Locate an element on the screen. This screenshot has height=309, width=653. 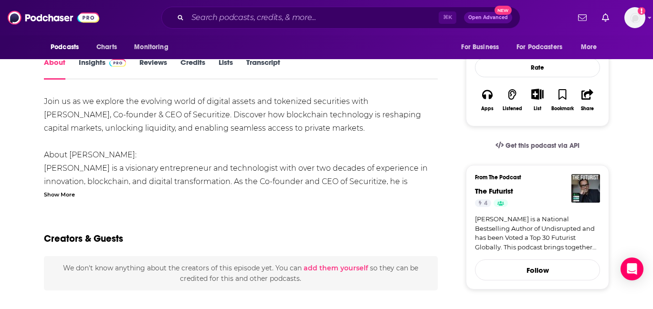
a: Lists is located at coordinates (226, 69).